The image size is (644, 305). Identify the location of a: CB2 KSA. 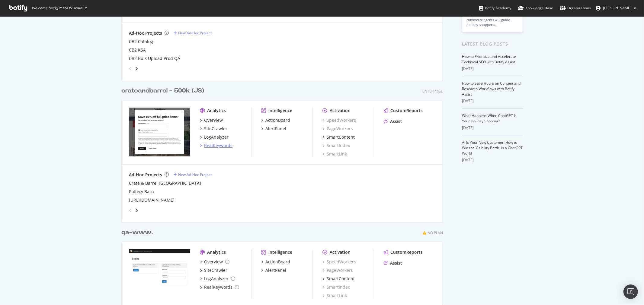
(137, 50).